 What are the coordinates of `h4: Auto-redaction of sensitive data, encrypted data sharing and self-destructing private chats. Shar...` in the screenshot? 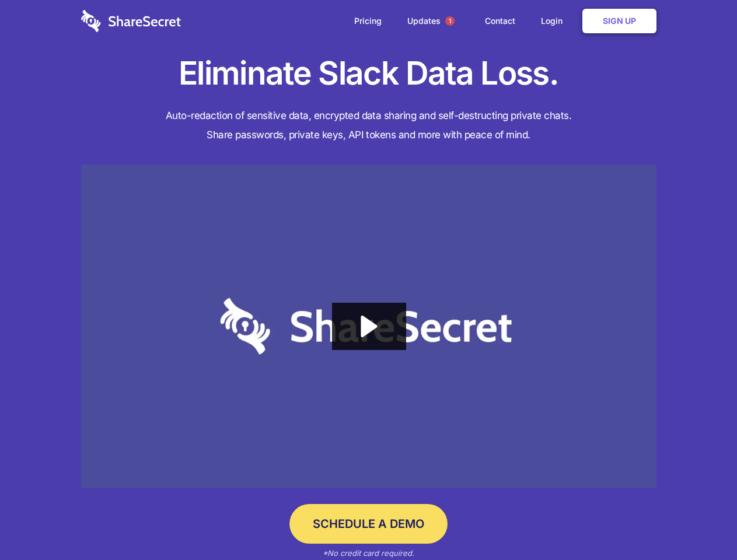 It's located at (369, 125).